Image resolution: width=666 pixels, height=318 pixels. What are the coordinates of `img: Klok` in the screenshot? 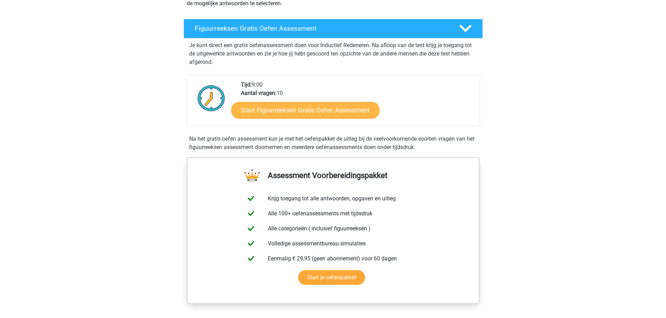 It's located at (211, 98).